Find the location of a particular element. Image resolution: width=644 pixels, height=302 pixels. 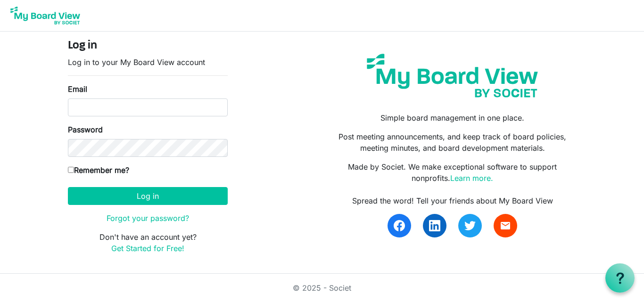

h4: Log in is located at coordinates (147, 46).